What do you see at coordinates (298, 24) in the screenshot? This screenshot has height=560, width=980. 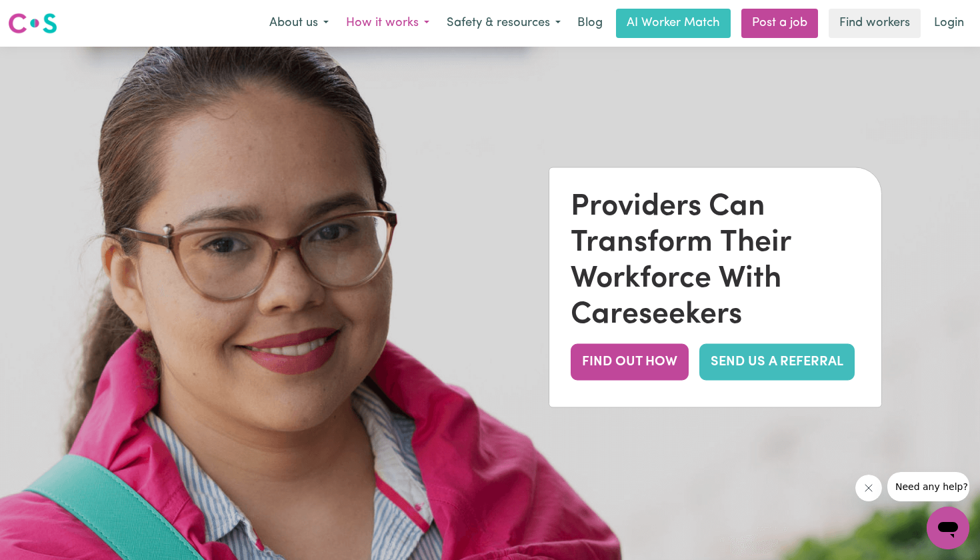 I see `button: About us` at bounding box center [298, 24].